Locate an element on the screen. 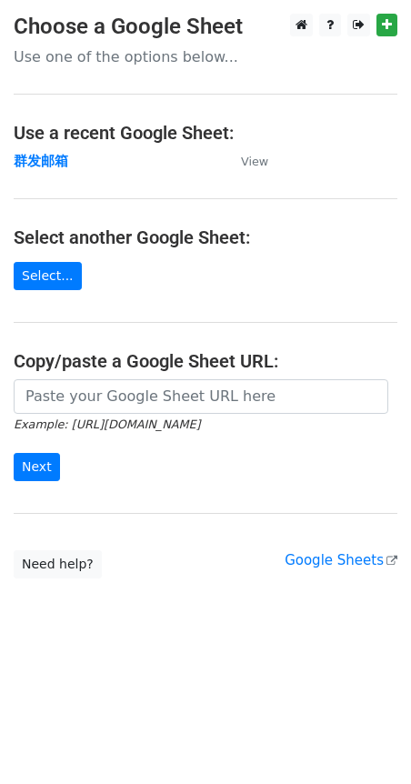 Image resolution: width=411 pixels, height=784 pixels. p: Use one of the options below... is located at coordinates (206, 56).